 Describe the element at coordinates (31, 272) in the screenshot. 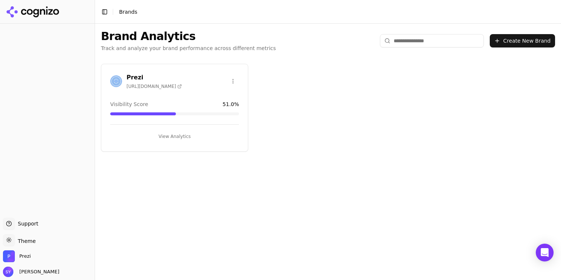

I see `button: Open user button` at that location.